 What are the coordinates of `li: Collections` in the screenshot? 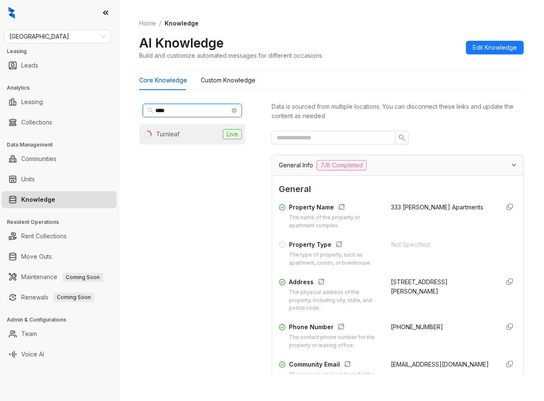 It's located at (59, 122).